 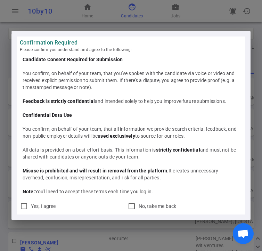 I want to click on b: Note:, so click(x=29, y=192).